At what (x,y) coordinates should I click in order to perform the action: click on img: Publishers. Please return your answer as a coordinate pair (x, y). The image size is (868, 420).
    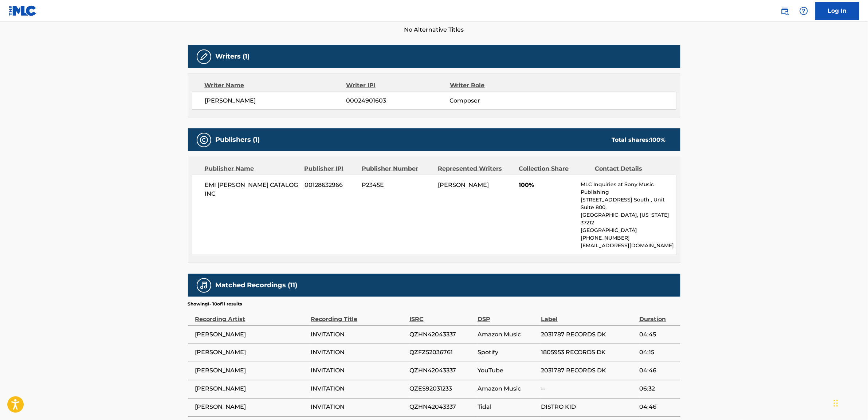
    Looking at the image, I should click on (204, 140).